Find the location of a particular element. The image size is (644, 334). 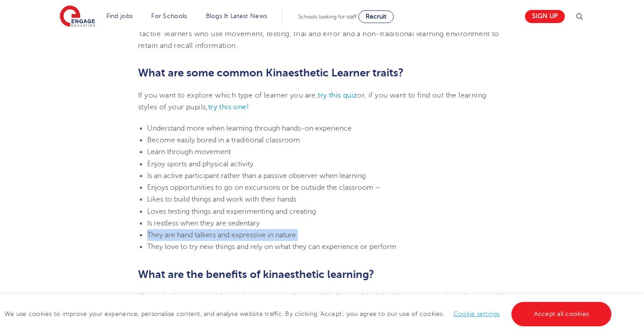

span: We use cookies to improve your experience, personalise content, and analyse website traffic. By c... is located at coordinates (309, 314).